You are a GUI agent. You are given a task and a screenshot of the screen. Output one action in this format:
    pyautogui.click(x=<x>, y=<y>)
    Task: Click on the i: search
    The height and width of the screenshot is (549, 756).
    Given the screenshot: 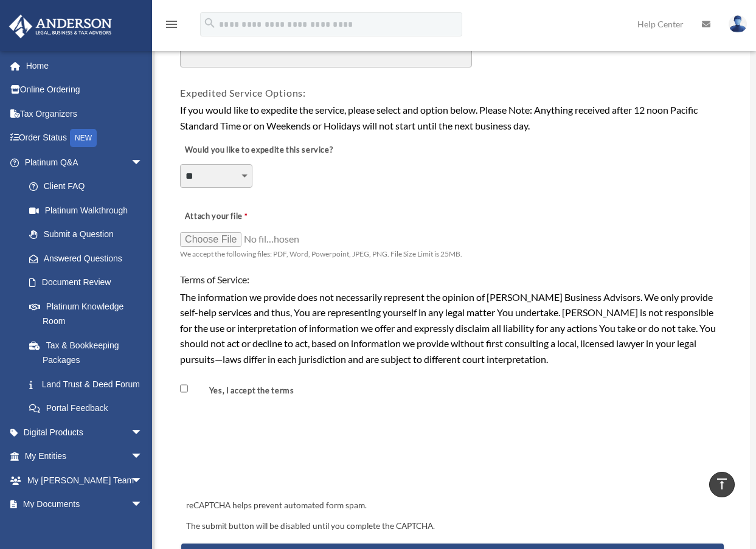 What is the action you would take?
    pyautogui.click(x=210, y=23)
    